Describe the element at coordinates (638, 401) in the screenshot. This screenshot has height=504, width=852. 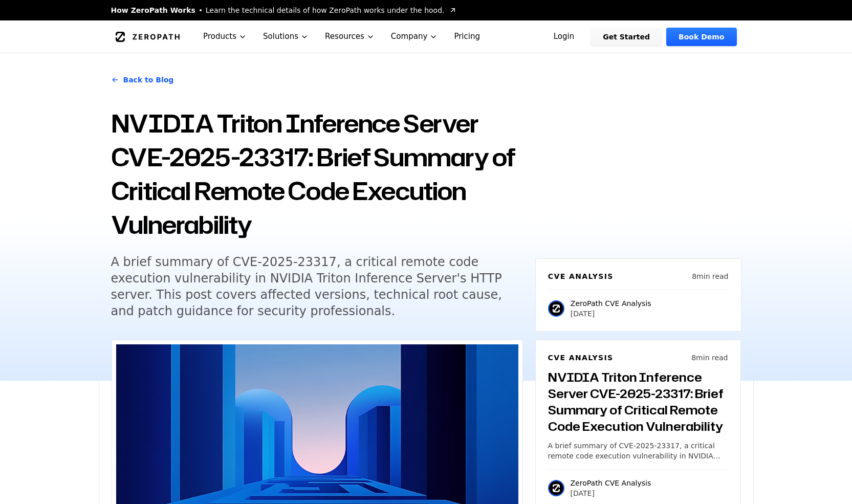
I see `h3: NVIDIA Triton Inference Server CVE-2025-23317: Brief Summary of Critical Remote Code Execution Vu...` at that location.